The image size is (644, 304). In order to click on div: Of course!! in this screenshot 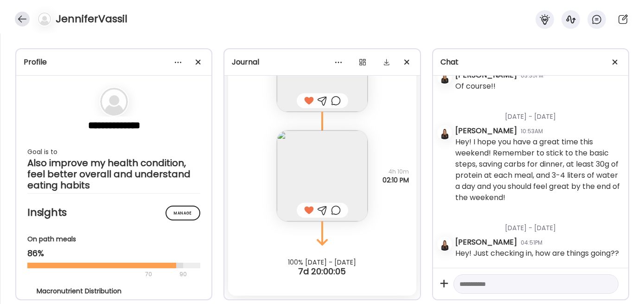, I will do `click(475, 86)`.